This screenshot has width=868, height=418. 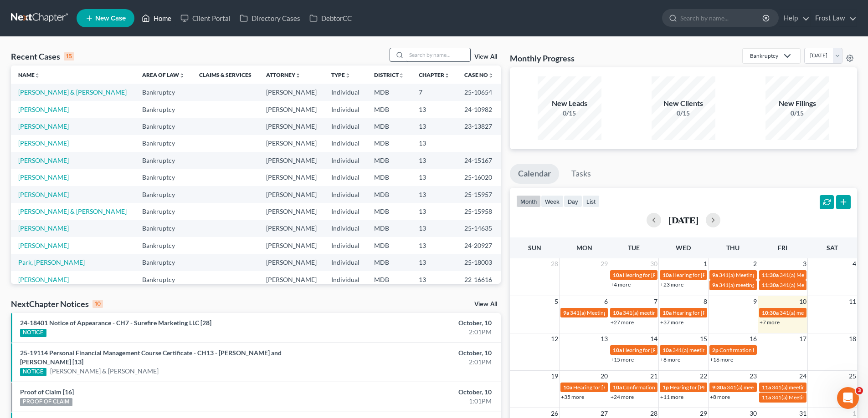 What do you see at coordinates (703, 340) in the screenshot?
I see `span: 15` at bounding box center [703, 340].